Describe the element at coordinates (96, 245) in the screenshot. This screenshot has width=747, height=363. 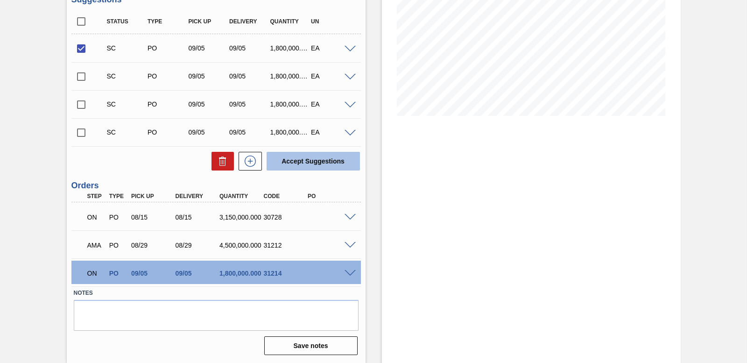
I see `p: AMA` at that location.